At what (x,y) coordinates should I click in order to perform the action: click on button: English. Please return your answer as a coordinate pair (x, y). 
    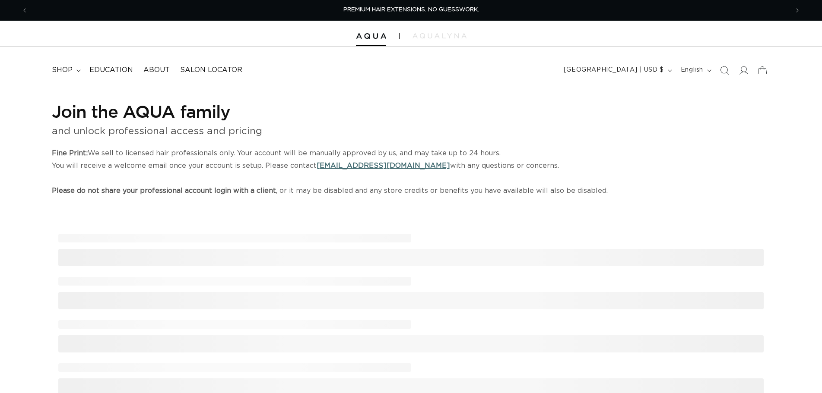
    Looking at the image, I should click on (695, 70).